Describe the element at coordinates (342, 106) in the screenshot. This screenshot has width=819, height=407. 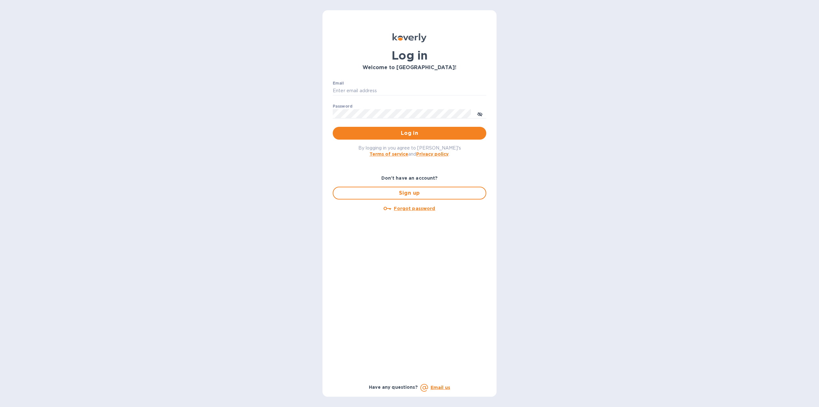
I see `label: Password` at that location.